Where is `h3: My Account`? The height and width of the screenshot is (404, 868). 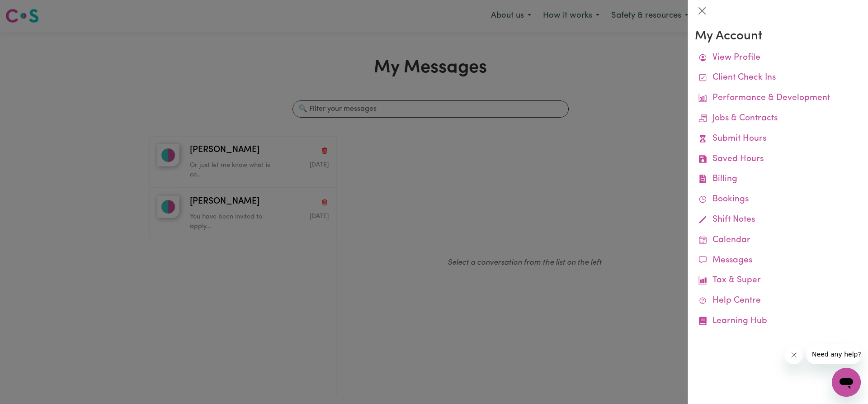
h3: My Account is located at coordinates (778, 36).